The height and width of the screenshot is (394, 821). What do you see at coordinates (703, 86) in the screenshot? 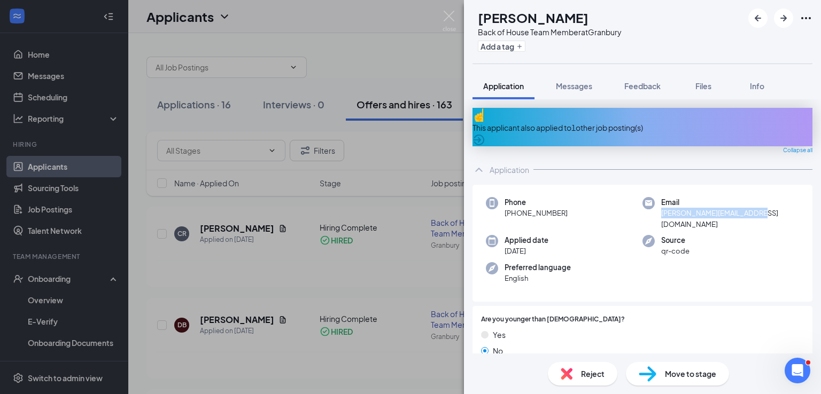
I see `span: Files` at bounding box center [703, 86].